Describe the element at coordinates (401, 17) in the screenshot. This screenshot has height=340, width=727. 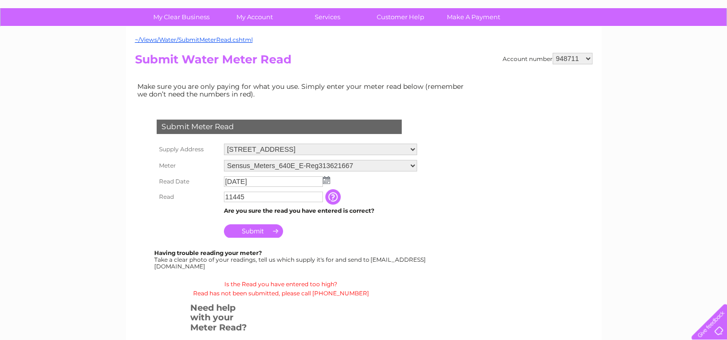
I see `a: Customer Help` at that location.